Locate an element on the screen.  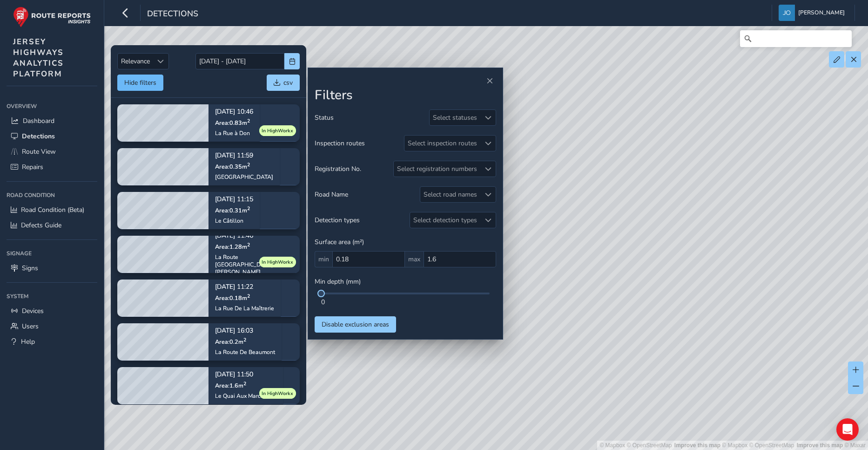
div: La Rue De La Maîtrerie is located at coordinates (245, 308).